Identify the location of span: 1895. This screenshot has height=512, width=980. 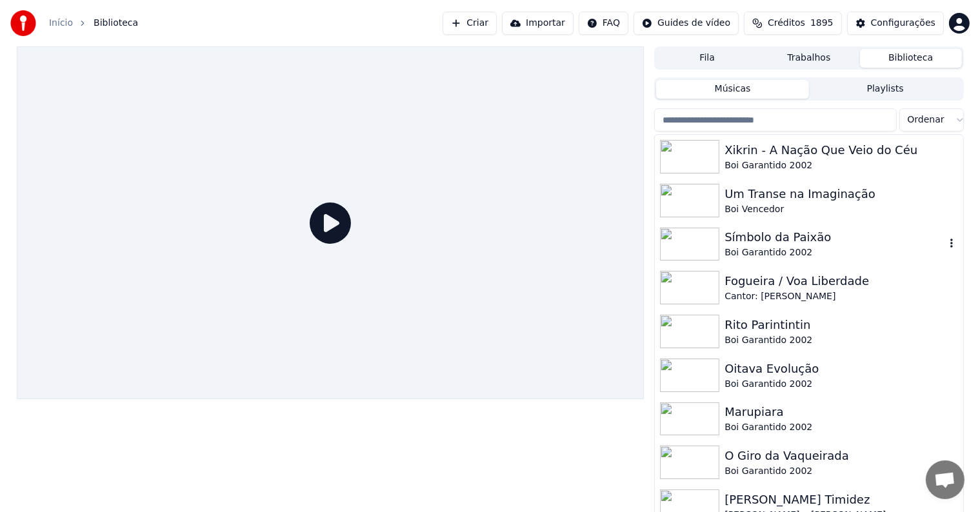
(822, 23).